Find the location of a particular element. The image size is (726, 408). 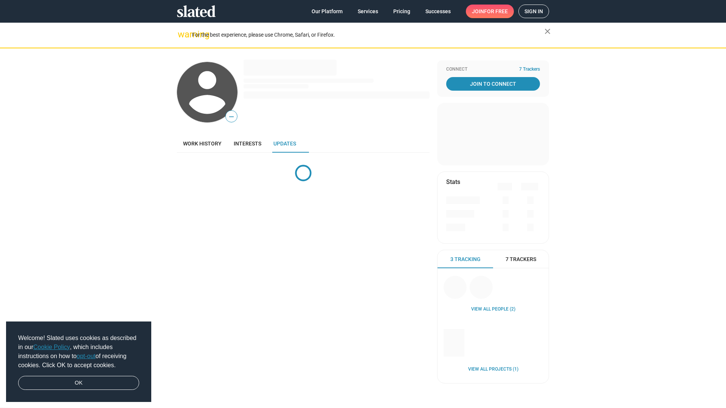

div: For the best experience, please use Chrome, Safari, or Firefox. is located at coordinates (368, 35).